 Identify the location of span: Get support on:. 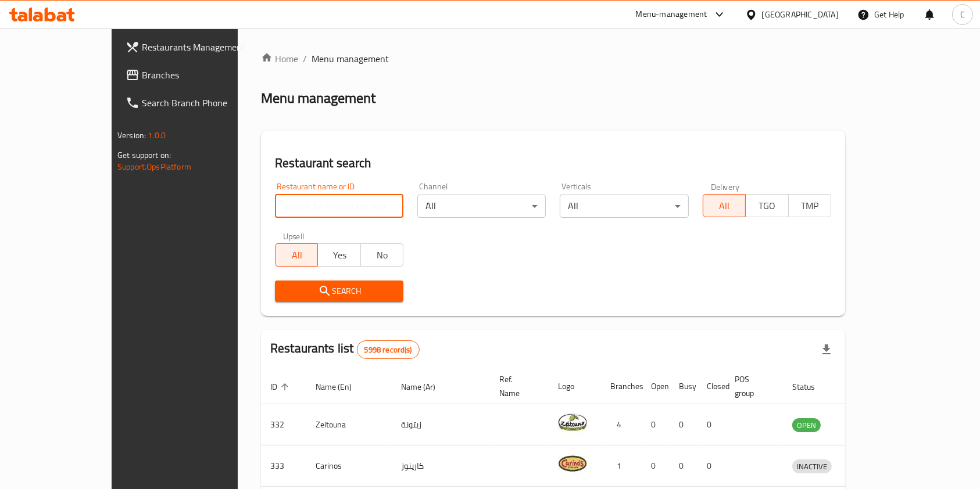
(144, 155).